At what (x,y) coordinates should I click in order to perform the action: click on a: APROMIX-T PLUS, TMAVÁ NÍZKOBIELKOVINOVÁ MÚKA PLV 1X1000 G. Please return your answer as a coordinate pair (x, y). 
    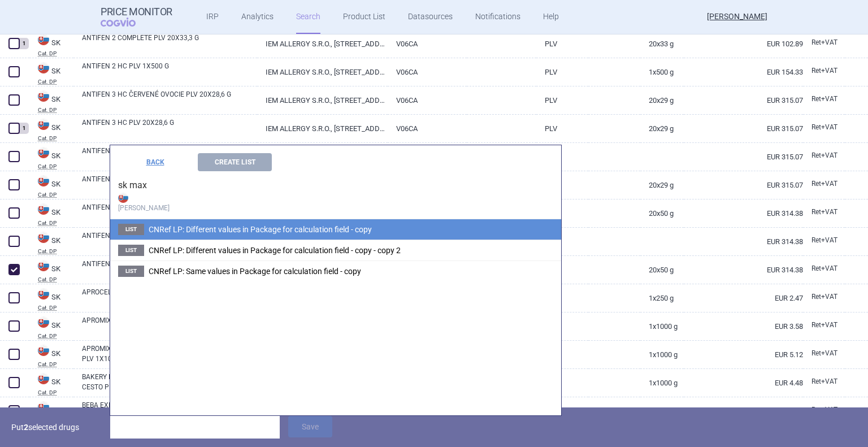
    Looking at the image, I should click on (170, 354).